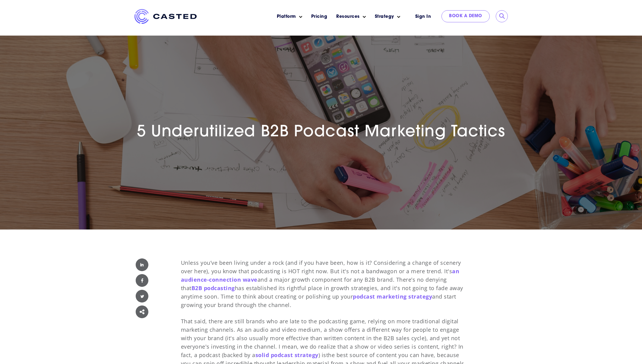 This screenshot has width=642, height=364. Describe the element at coordinates (257, 355) in the screenshot. I see `a: s` at that location.